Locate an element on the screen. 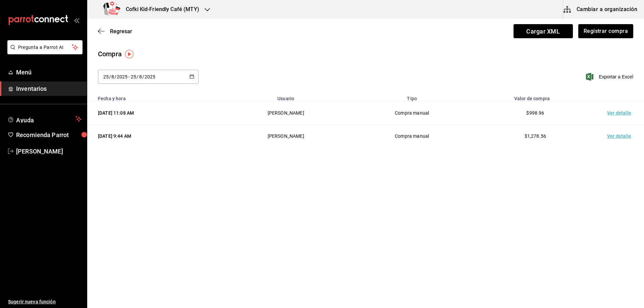 The width and height of the screenshot is (644, 308). button: Exportar a Excel is located at coordinates (610, 77).